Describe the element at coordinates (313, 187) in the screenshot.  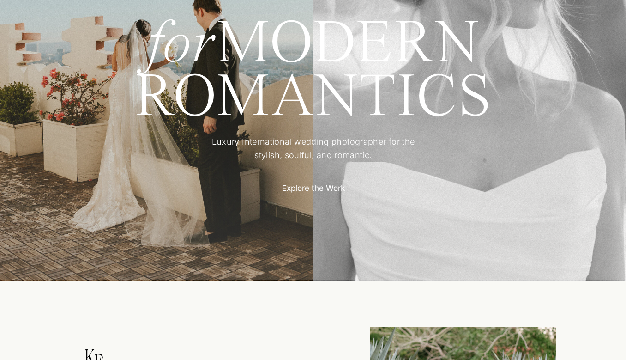
I see `a: Explore the Work` at that location.